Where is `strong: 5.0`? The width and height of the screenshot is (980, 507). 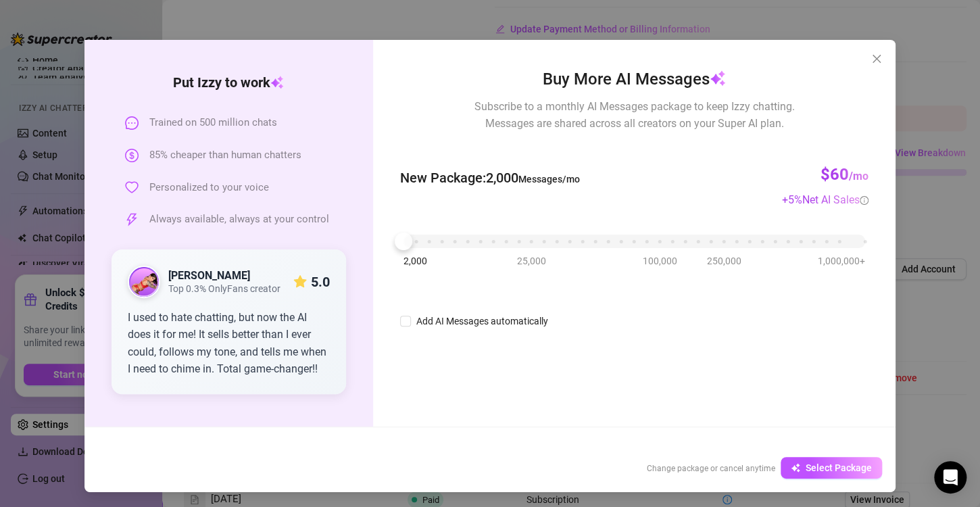 strong: 5.0 is located at coordinates (321, 282).